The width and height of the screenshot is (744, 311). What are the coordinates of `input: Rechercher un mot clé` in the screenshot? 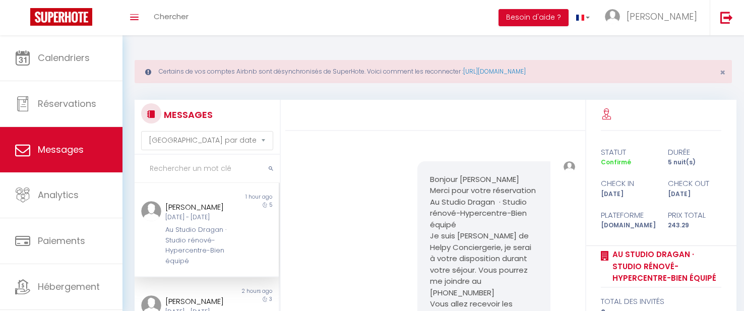 It's located at (207, 169).